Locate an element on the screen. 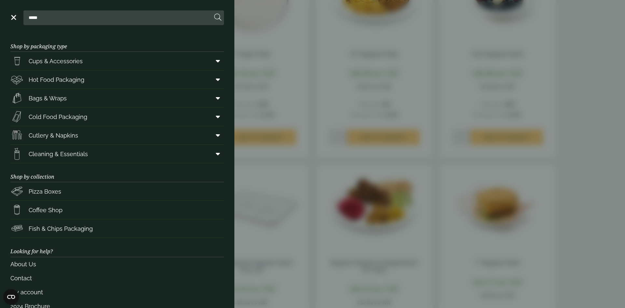  img: PintNhalf_cup.svg is located at coordinates (17, 61).